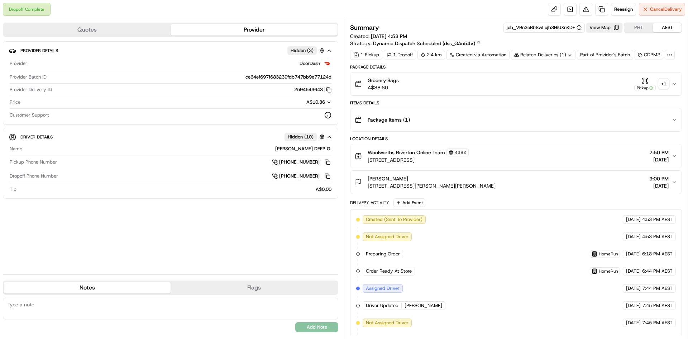 This screenshot has height=339, width=688. What do you see at coordinates (659, 179) in the screenshot?
I see `span: 9:00 PM` at bounding box center [659, 179].